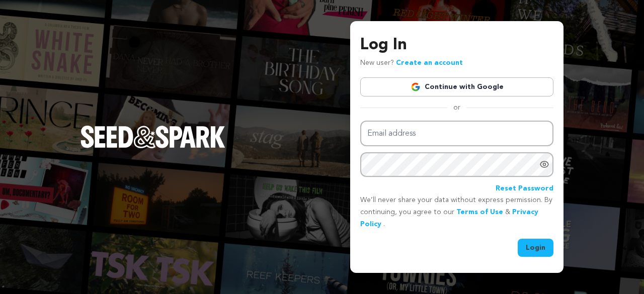  What do you see at coordinates (412, 64) in the screenshot?
I see `p: New user?` at bounding box center [412, 64].